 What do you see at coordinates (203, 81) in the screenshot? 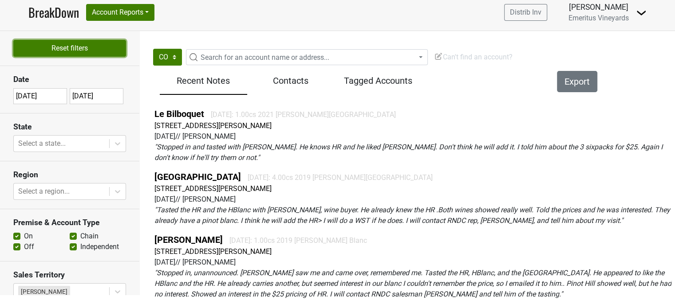
I see `h5: Recent Notes` at bounding box center [203, 81].